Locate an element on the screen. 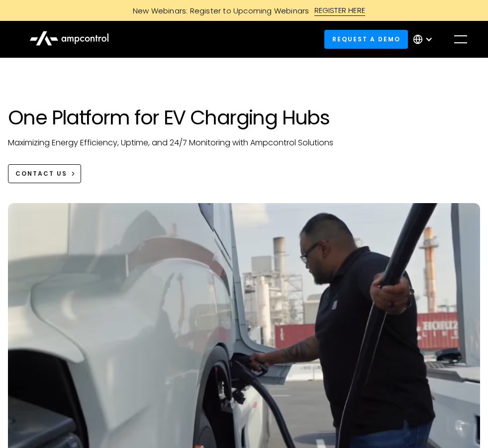 This screenshot has height=448, width=488. a: Request a demo is located at coordinates (366, 39).